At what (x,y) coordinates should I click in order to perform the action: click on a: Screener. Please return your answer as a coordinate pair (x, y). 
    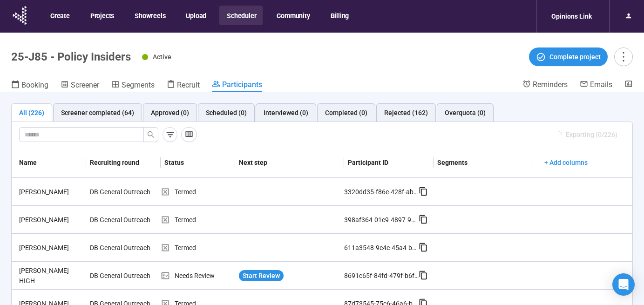
    Looking at the image, I should click on (80, 85).